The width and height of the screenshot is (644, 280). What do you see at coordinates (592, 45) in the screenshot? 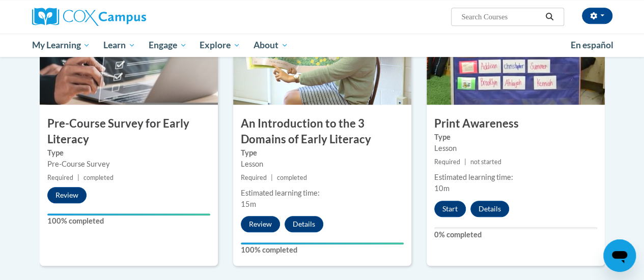
I see `a: En español` at bounding box center [592, 45].